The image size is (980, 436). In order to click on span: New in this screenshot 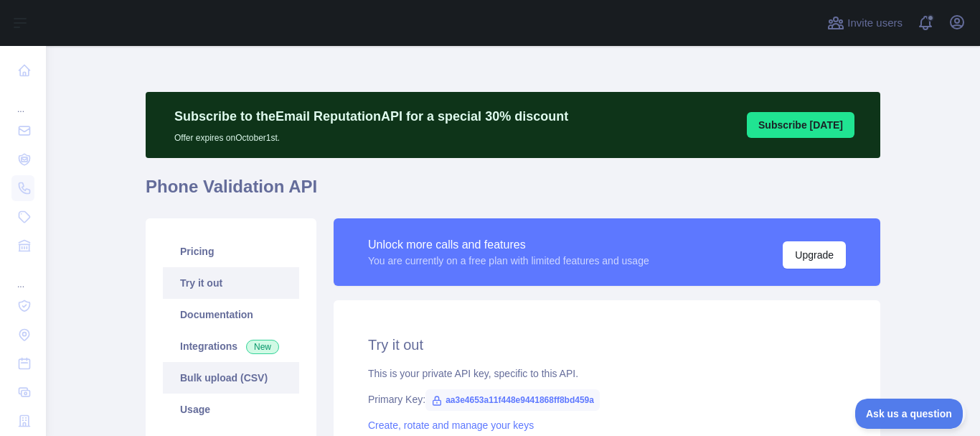, I will do `click(263, 347)`.